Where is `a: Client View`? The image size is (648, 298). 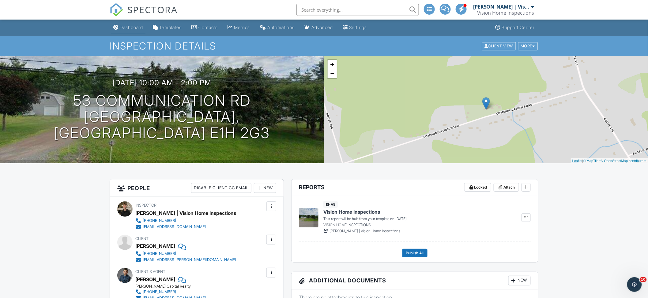
a: Client View is located at coordinates (499, 46).